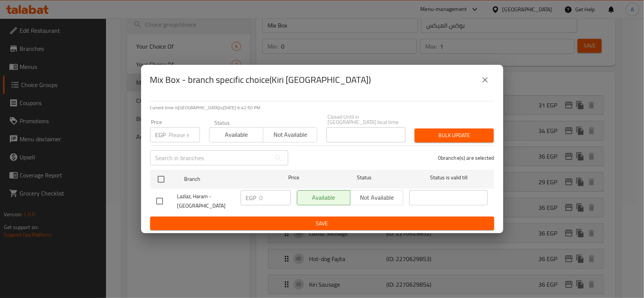  Describe the element at coordinates (466, 158) in the screenshot. I see `p: 0 branche(s) are selected` at that location.